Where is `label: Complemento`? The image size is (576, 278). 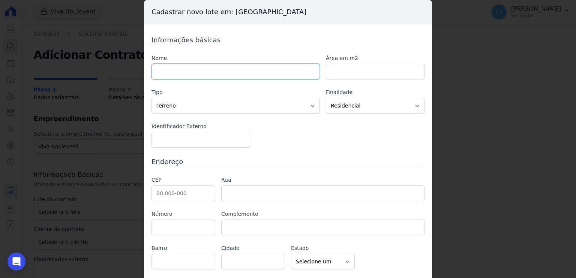
label: Complemento is located at coordinates (323, 214).